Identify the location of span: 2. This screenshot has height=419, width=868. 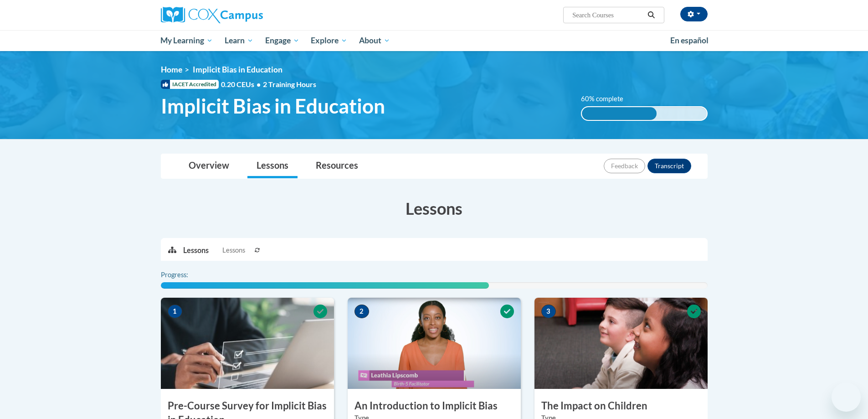
(362, 312).